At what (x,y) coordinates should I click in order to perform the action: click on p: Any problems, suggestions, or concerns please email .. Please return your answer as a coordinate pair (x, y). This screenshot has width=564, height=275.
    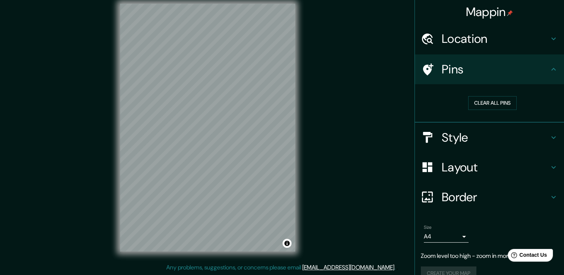
    Looking at the image, I should click on (281, 268).